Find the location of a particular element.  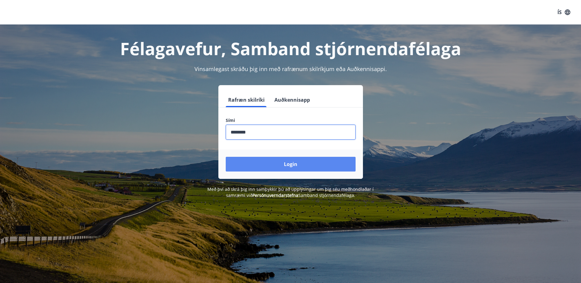

span: Með því að skrá þig inn samþykkir þú að upplýsingar um þig séu meðhöndlaðar í samræmi við Samband... is located at coordinates (291, 192).